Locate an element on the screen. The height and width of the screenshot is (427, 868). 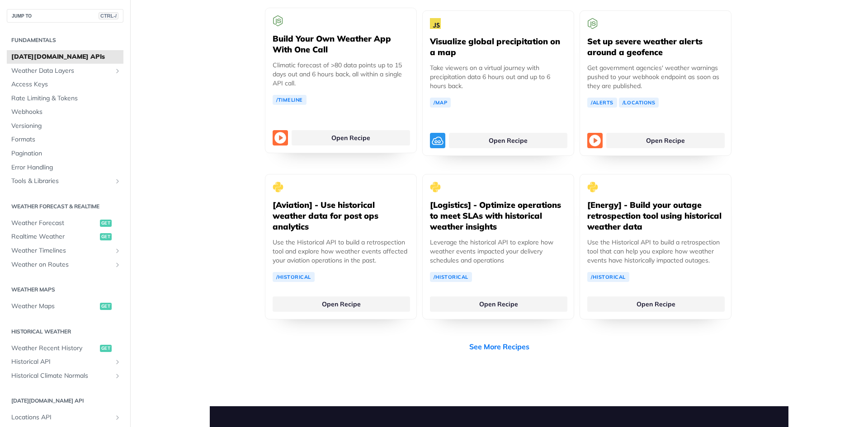
h5: Visualize global precipitation on a map is located at coordinates (498, 47).